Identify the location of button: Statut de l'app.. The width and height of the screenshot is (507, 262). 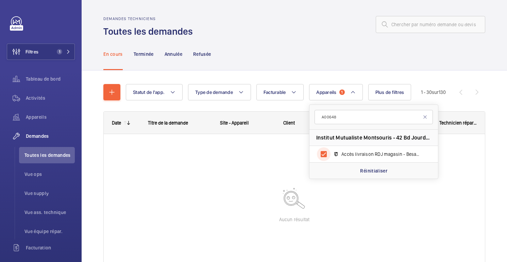
(154, 92).